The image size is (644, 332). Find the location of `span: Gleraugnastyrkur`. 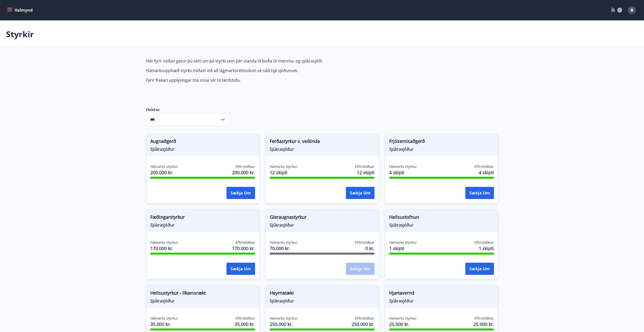

span: Gleraugnastyrkur is located at coordinates (322, 218).